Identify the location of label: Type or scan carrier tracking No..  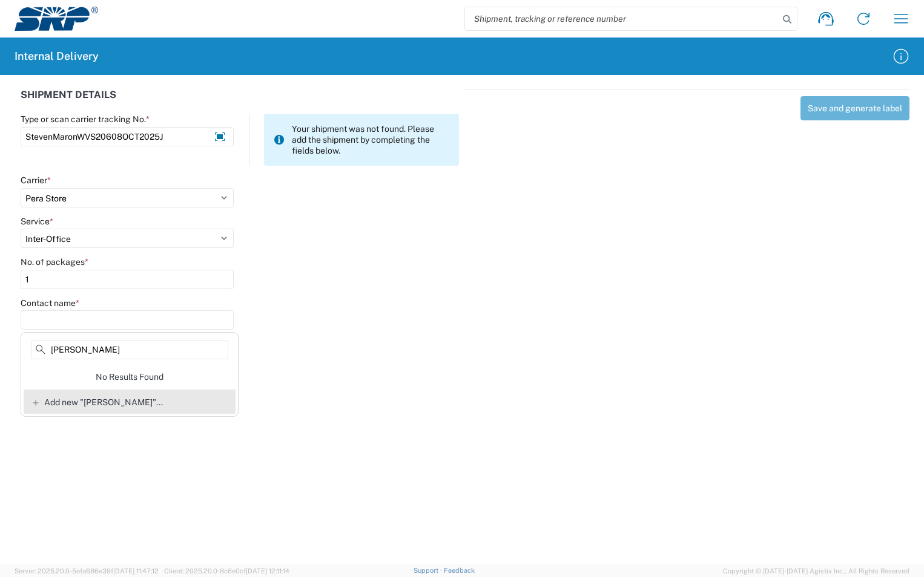
(85, 119).